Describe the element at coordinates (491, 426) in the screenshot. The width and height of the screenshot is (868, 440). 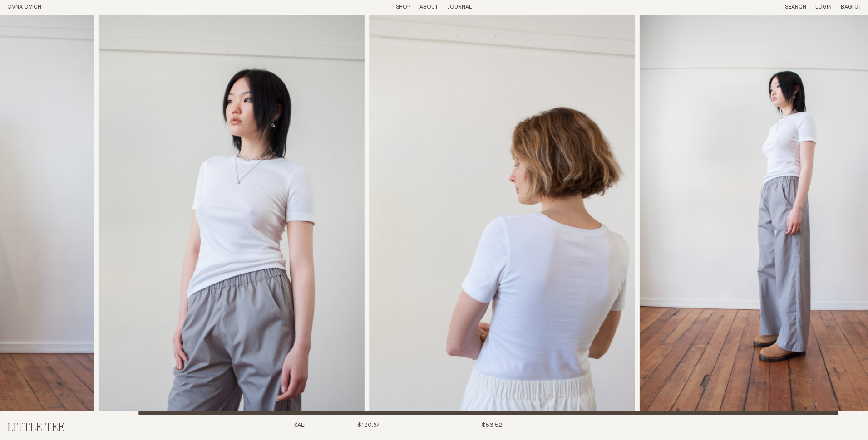
I see `span: $56.52` at that location.